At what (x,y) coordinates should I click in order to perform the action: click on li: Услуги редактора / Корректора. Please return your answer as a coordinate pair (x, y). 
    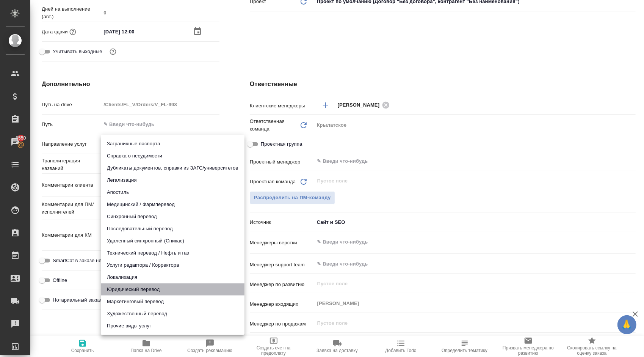
    Looking at the image, I should click on (173, 265).